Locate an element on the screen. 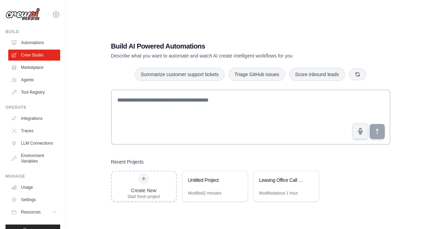  a: Integrations is located at coordinates (34, 118).